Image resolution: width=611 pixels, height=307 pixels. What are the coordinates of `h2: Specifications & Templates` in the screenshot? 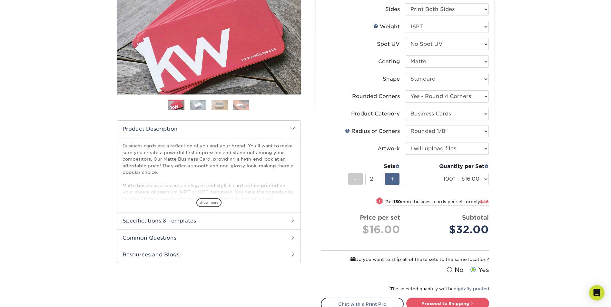 It's located at (209, 221).